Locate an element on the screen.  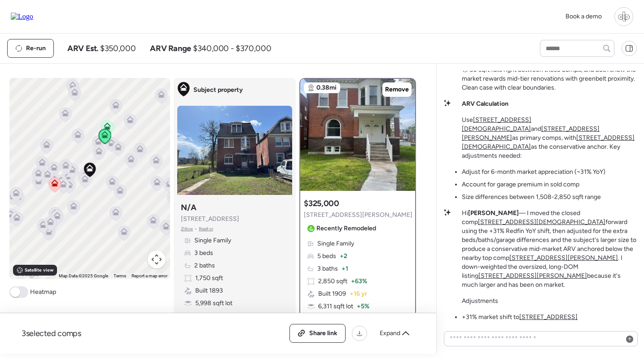
span: 3 baths is located at coordinates (328, 268).